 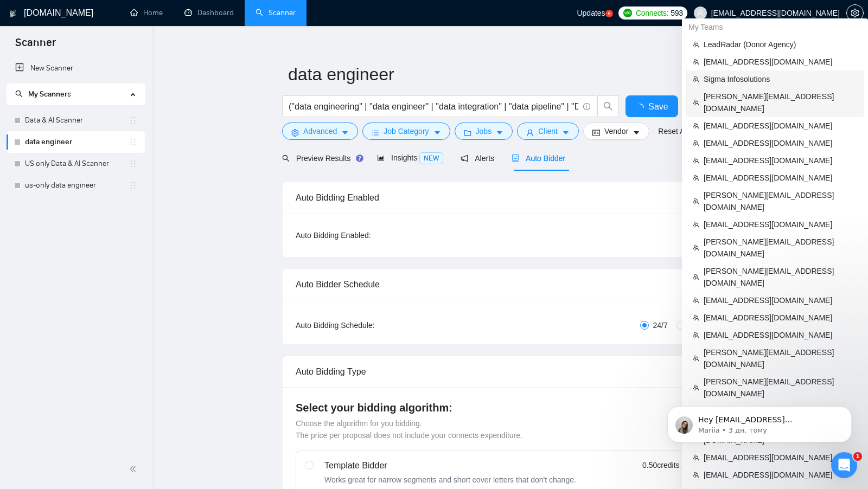 What do you see at coordinates (135, 469) in the screenshot?
I see `span: double-left` at bounding box center [135, 469].